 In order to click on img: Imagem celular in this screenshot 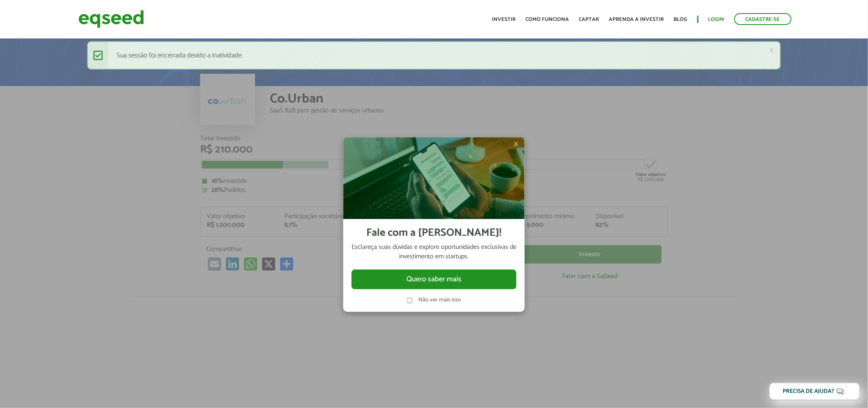, I will do `click(434, 178)`.